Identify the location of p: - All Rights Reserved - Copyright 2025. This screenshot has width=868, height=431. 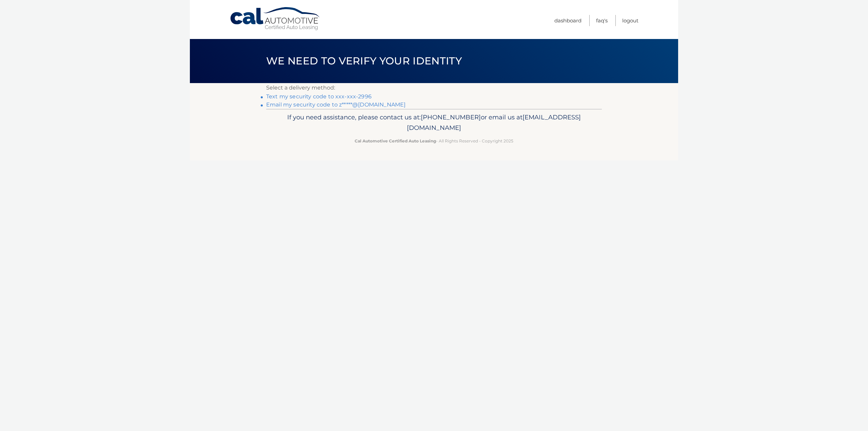
(434, 141).